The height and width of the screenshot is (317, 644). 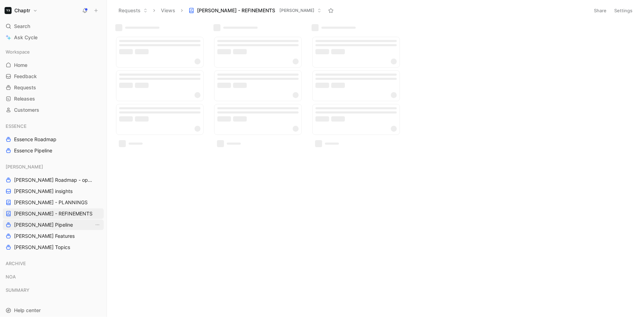 I want to click on span: SUMMARY, so click(x=18, y=290).